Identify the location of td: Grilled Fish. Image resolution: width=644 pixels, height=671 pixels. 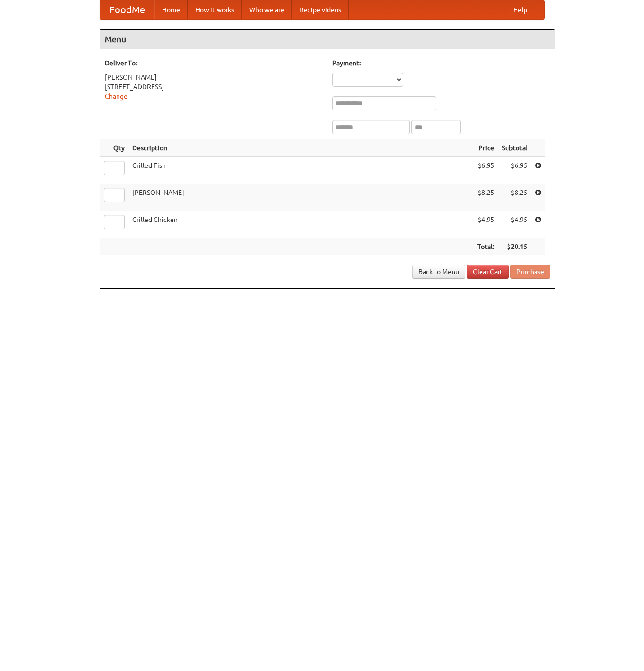
(301, 171).